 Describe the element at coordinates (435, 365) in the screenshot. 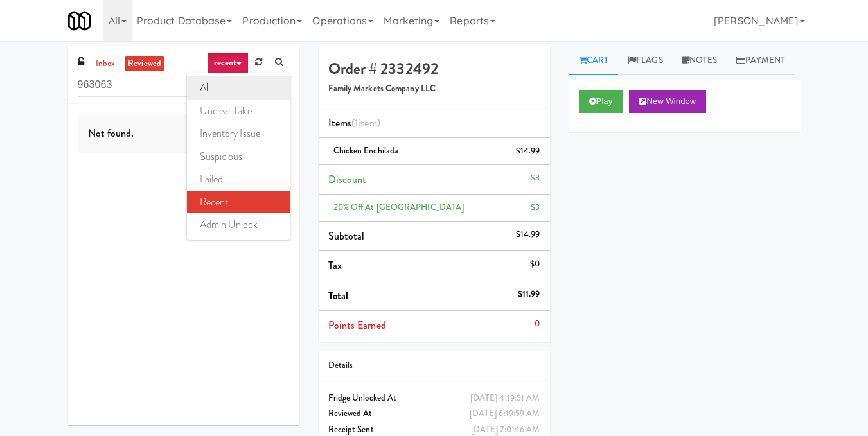

I see `div: Details` at that location.